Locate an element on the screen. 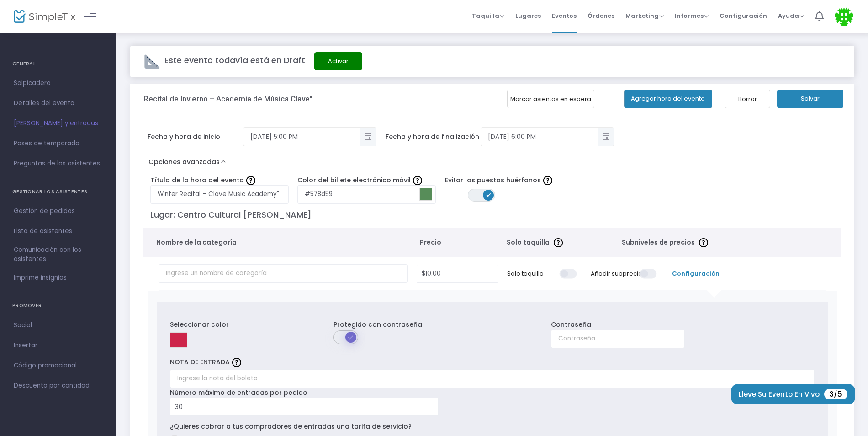  input: Precio is located at coordinates (457, 273).